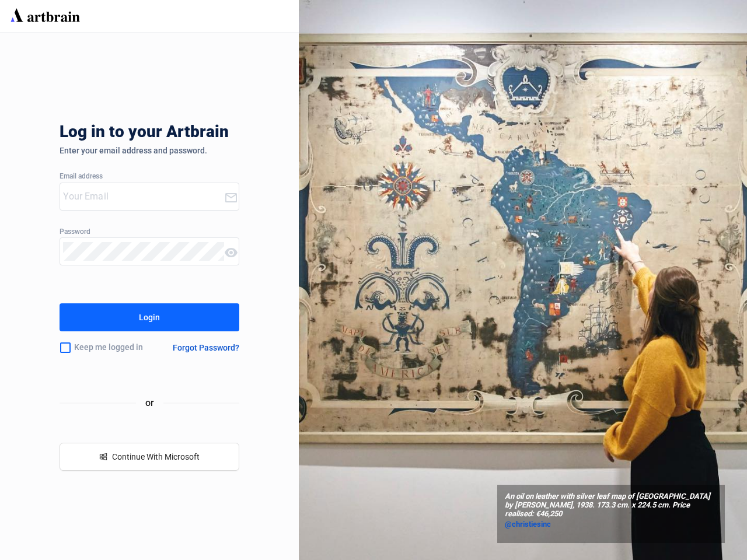 The image size is (747, 560). Describe the element at coordinates (150, 317) in the screenshot. I see `div: Login` at that location.